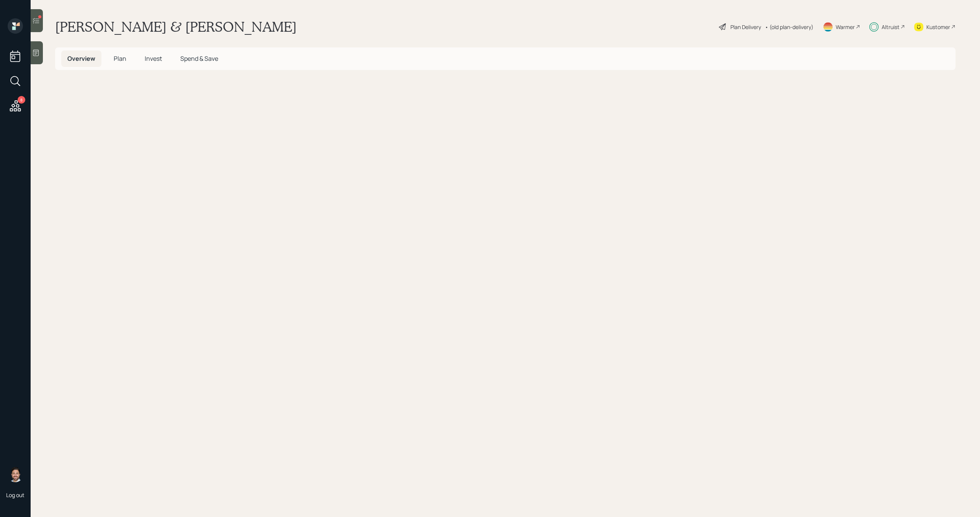  I want to click on div: Kustomer, so click(938, 26).